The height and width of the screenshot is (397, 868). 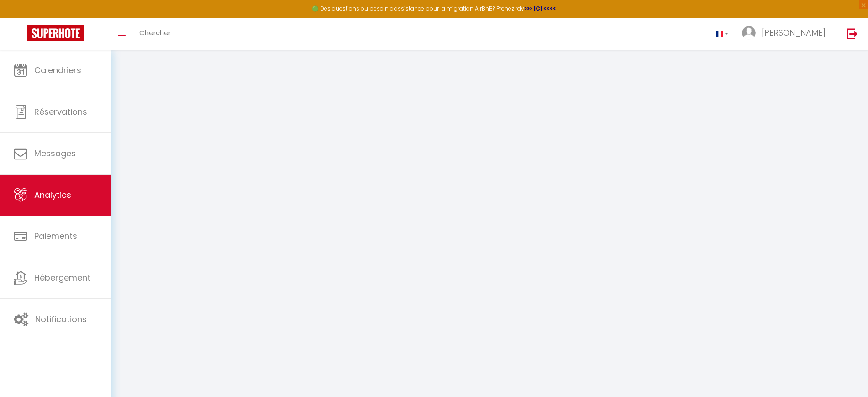 I want to click on span: Paiements, so click(x=56, y=235).